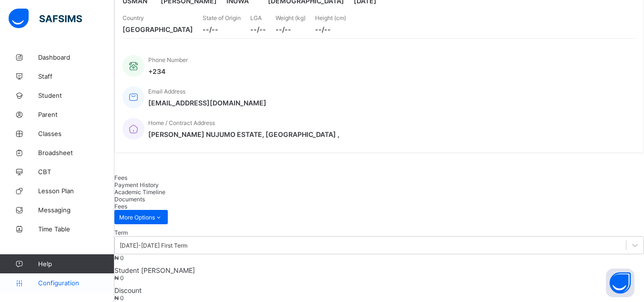  I want to click on span: Lesson Plan, so click(76, 191).